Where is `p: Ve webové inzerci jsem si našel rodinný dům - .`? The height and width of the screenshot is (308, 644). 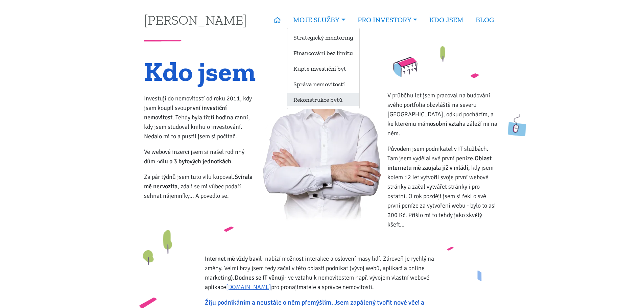
p: Ve webové inzerci jsem si našel rodinný dům - . is located at coordinates (200, 156).